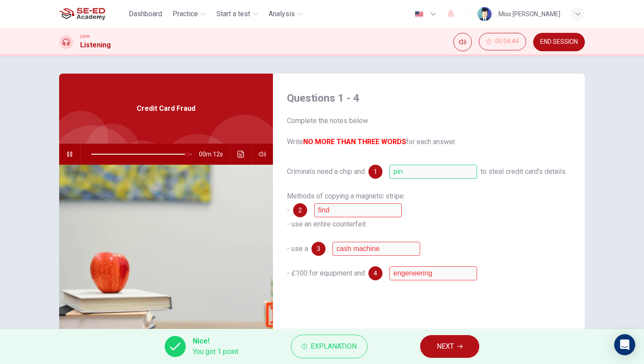  Describe the element at coordinates (433, 274) in the screenshot. I see `input: raw parts` at that location.